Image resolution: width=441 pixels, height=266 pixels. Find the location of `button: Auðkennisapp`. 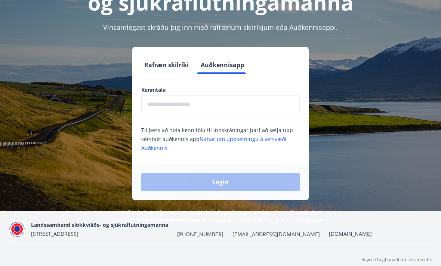

button: Auðkennisapp is located at coordinates (222, 65).